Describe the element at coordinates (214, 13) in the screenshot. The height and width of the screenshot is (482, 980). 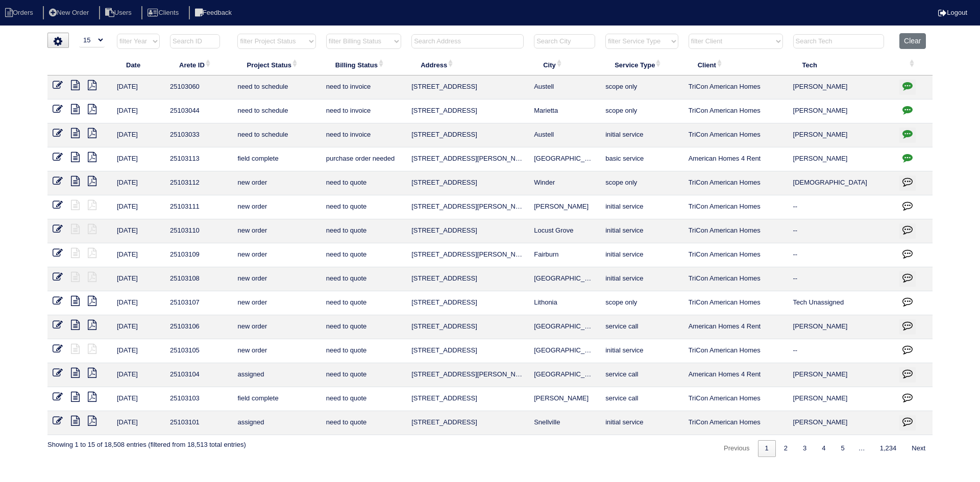
I see `li: Feedback` at that location.